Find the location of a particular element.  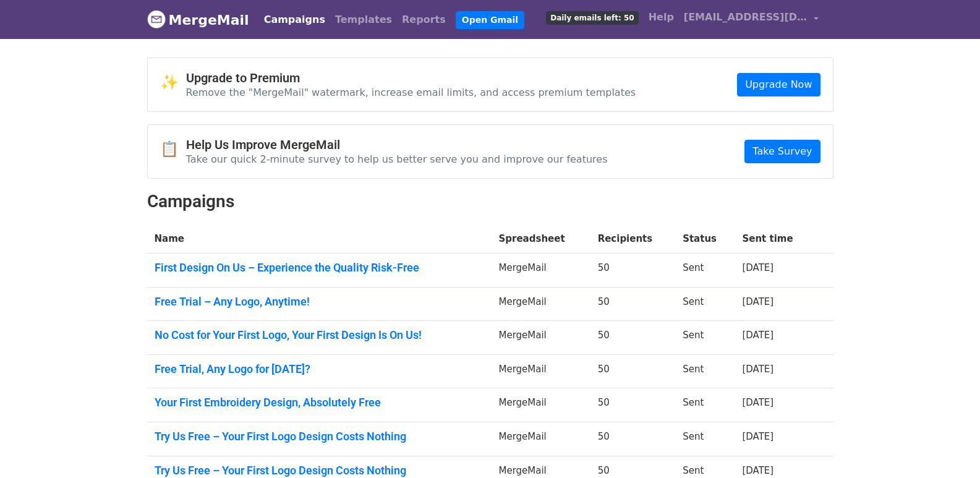

span: Daily emails left: 50 is located at coordinates (591, 17).